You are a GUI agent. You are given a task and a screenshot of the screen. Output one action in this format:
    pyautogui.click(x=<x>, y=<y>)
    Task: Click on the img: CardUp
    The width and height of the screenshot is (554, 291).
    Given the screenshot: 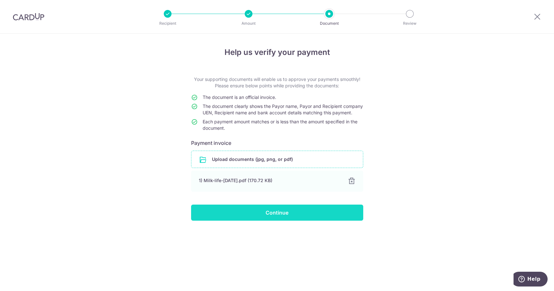 What is the action you would take?
    pyautogui.click(x=29, y=17)
    